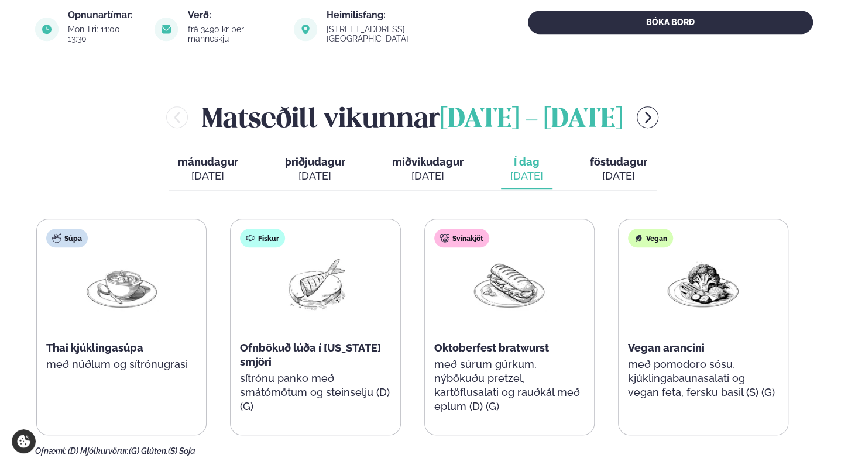 The image size is (848, 465). Describe the element at coordinates (650, 238) in the screenshot. I see `div: Vegan` at that location.